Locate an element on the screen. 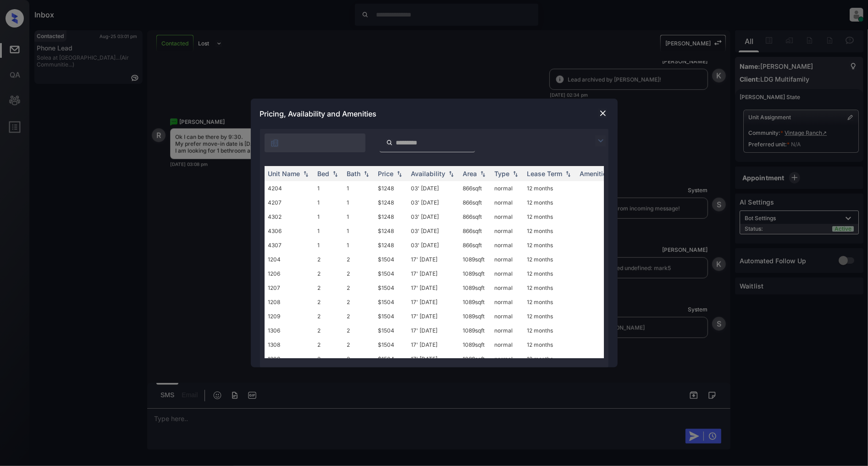 The height and width of the screenshot is (466, 868). td: 4307 is located at coordinates (290, 245).